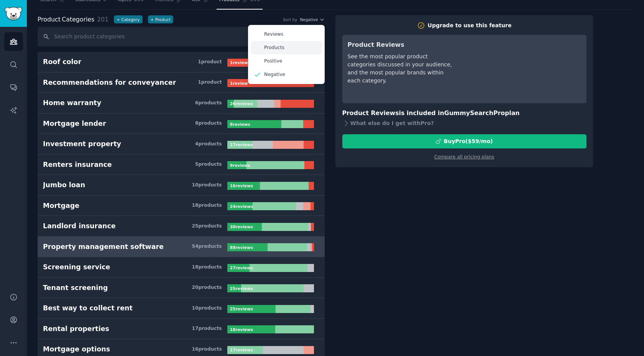 The width and height of the screenshot is (644, 356). I want to click on span: Product, so click(49, 20).